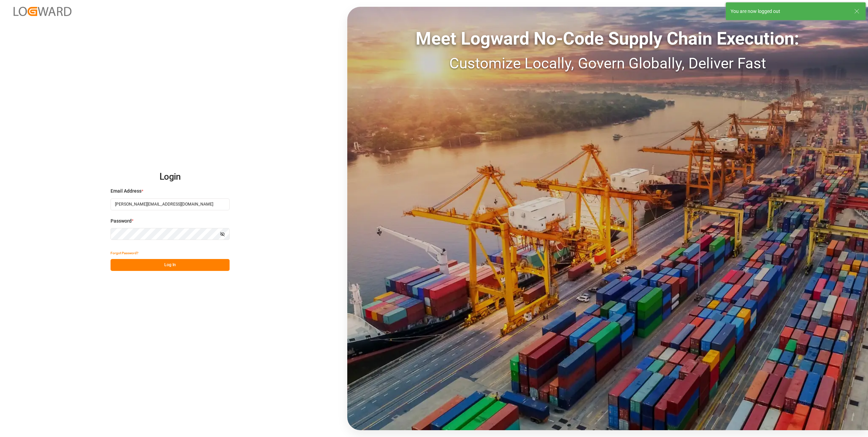 The width and height of the screenshot is (868, 437). Describe the element at coordinates (170, 205) in the screenshot. I see `input: Enter your email` at that location.